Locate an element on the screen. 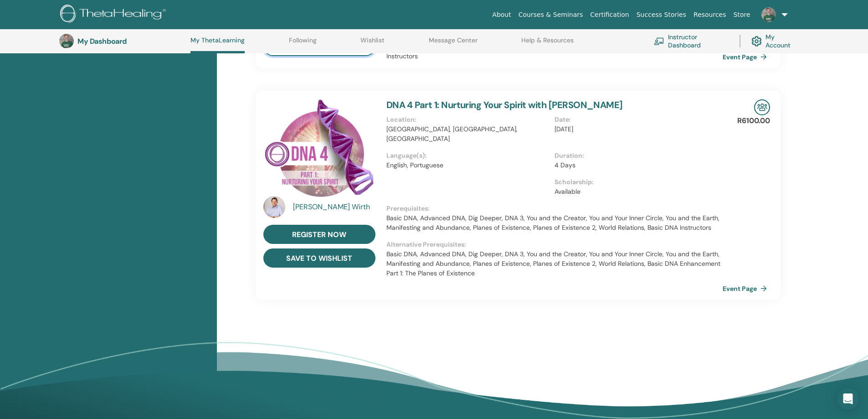 The height and width of the screenshot is (419, 868). p: Scholarship : is located at coordinates (635, 182).